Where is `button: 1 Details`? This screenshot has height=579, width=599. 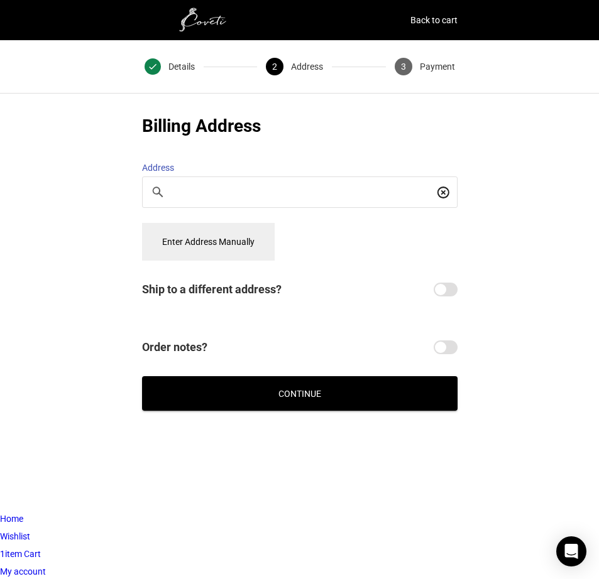
button: 1 Details is located at coordinates (170, 67).